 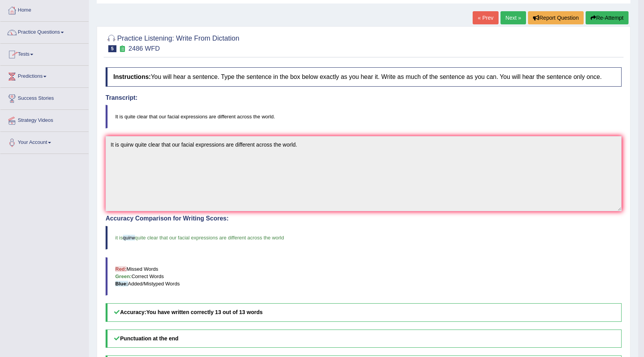 I want to click on blockquote: Missed Words Correct Words Added/Mistyped Words, so click(x=364, y=277).